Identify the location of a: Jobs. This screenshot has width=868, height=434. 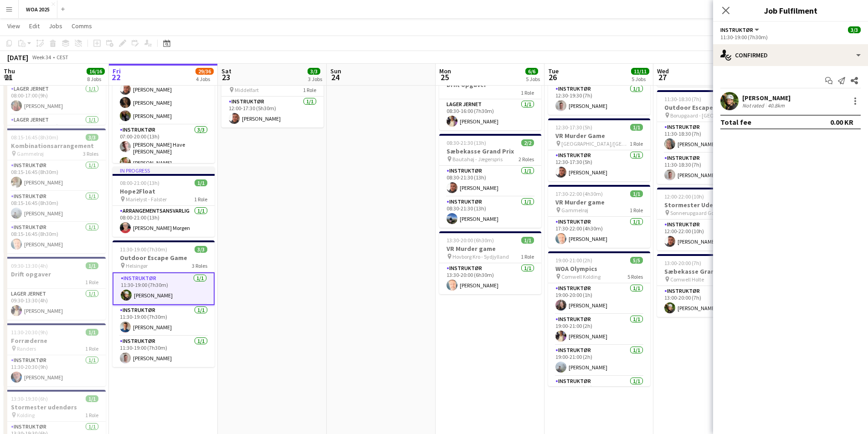
(56, 26).